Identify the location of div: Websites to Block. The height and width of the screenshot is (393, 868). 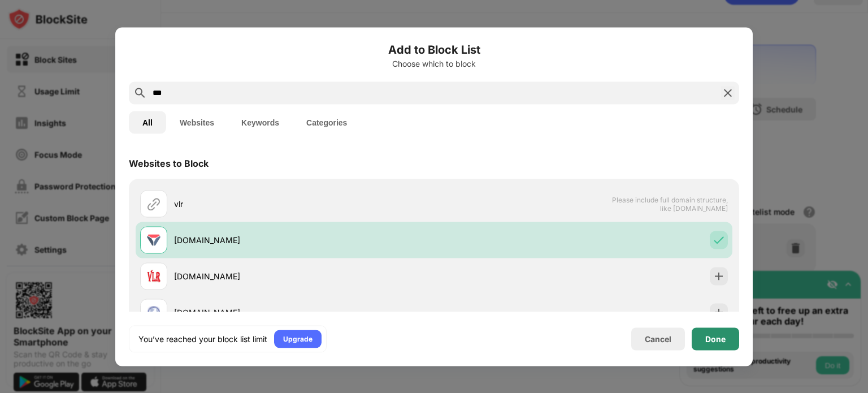
(168, 163).